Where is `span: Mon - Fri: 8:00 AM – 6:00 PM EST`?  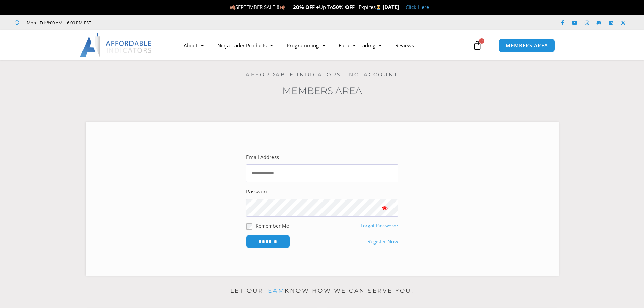 span: Mon - Fri: 8:00 AM – 6:00 PM EST is located at coordinates (58, 22).